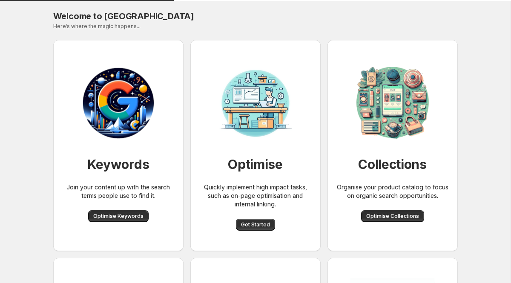 This screenshot has height=283, width=511. What do you see at coordinates (393, 216) in the screenshot?
I see `button: Optimise Collections` at bounding box center [393, 216].